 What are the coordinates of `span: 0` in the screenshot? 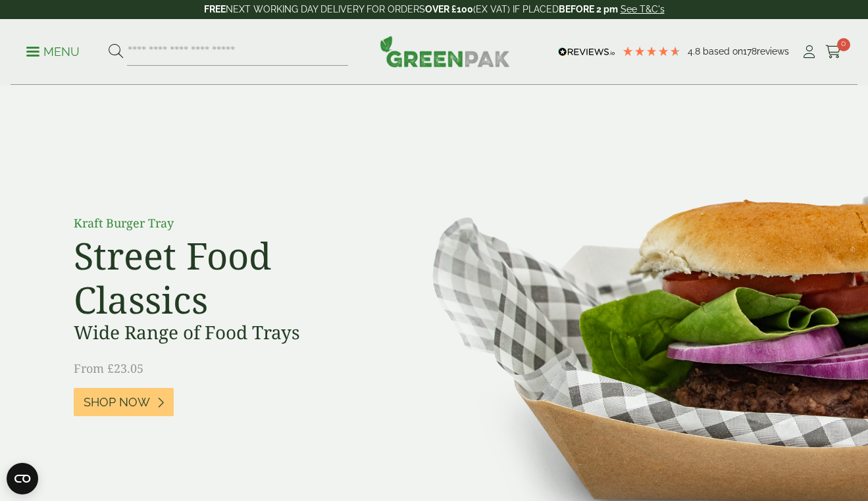 It's located at (843, 45).